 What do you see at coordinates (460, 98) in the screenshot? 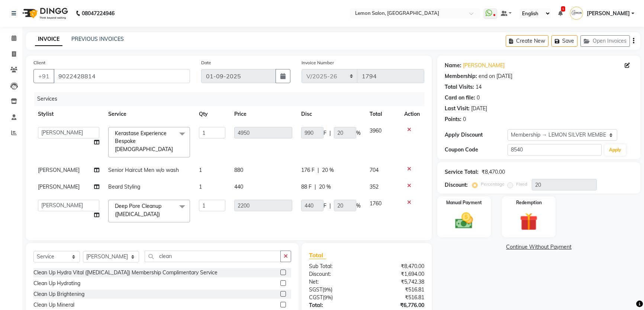
I see `div: Card on file:` at bounding box center [460, 98].